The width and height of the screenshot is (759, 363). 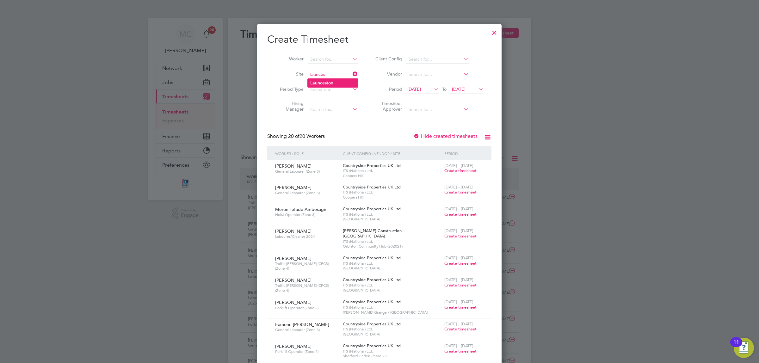 I want to click on div: Worker / Role, so click(x=308, y=153).